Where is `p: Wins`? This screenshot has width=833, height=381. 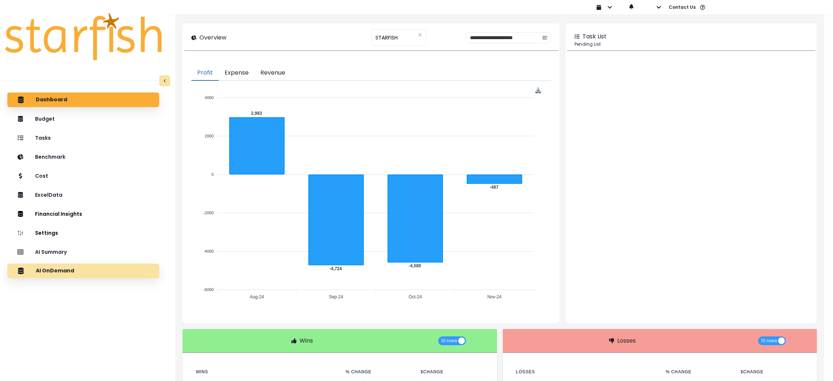 p: Wins is located at coordinates (306, 340).